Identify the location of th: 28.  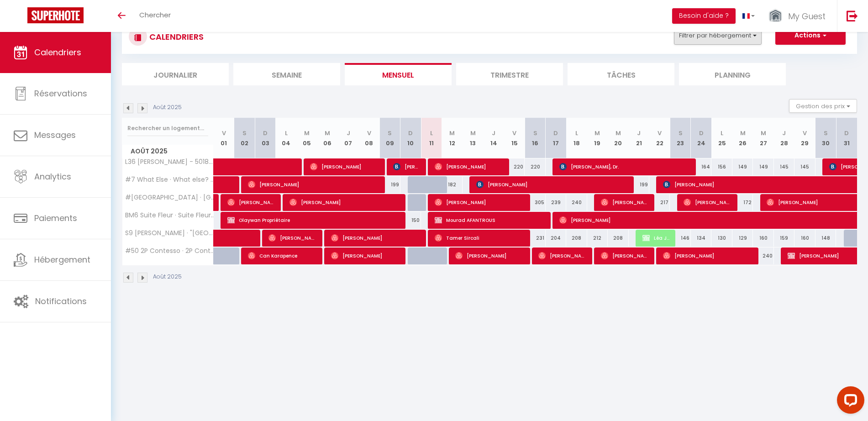
(784, 138).